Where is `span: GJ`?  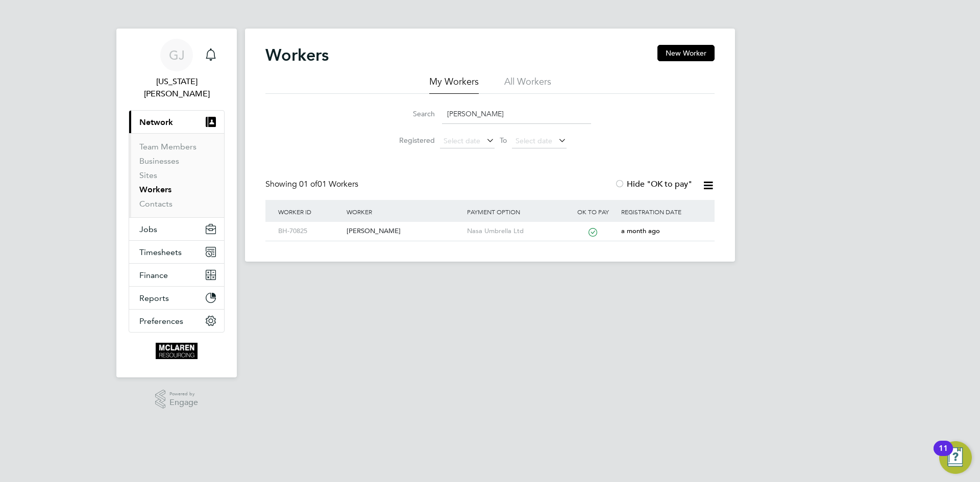
span: GJ is located at coordinates (177, 55).